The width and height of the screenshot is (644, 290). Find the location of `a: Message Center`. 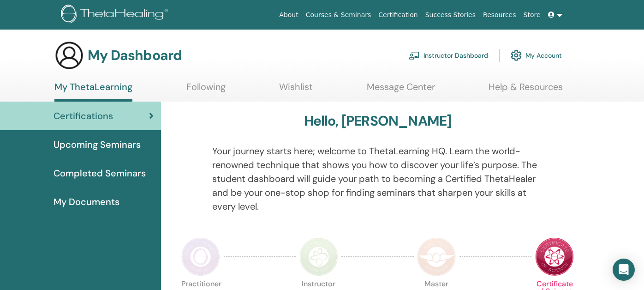

a: Message Center is located at coordinates (401, 90).